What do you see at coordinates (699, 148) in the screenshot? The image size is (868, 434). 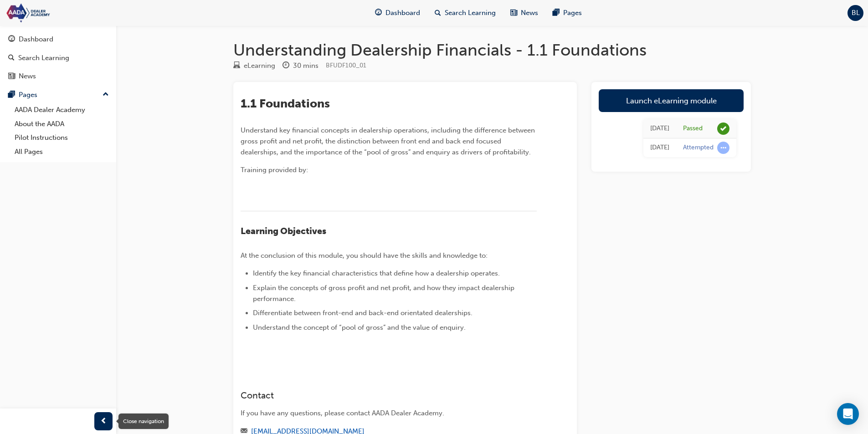 I see `div: Attempted` at bounding box center [699, 148].